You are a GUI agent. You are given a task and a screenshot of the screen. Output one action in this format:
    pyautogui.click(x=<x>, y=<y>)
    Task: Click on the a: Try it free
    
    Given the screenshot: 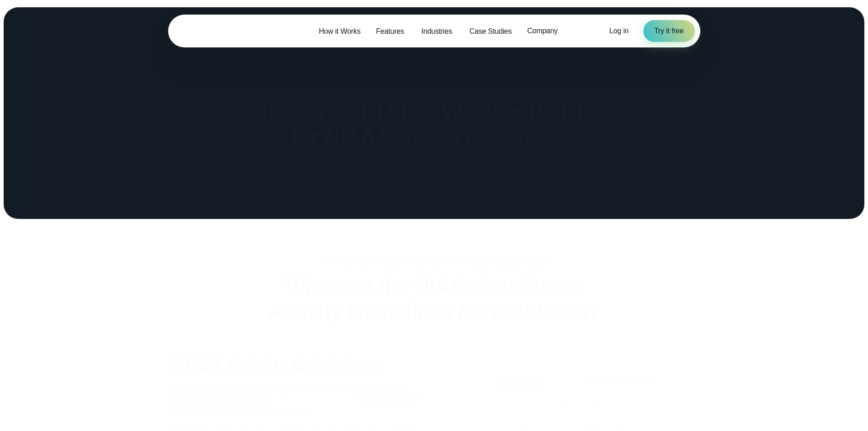 What is the action you would take?
    pyautogui.click(x=669, y=31)
    